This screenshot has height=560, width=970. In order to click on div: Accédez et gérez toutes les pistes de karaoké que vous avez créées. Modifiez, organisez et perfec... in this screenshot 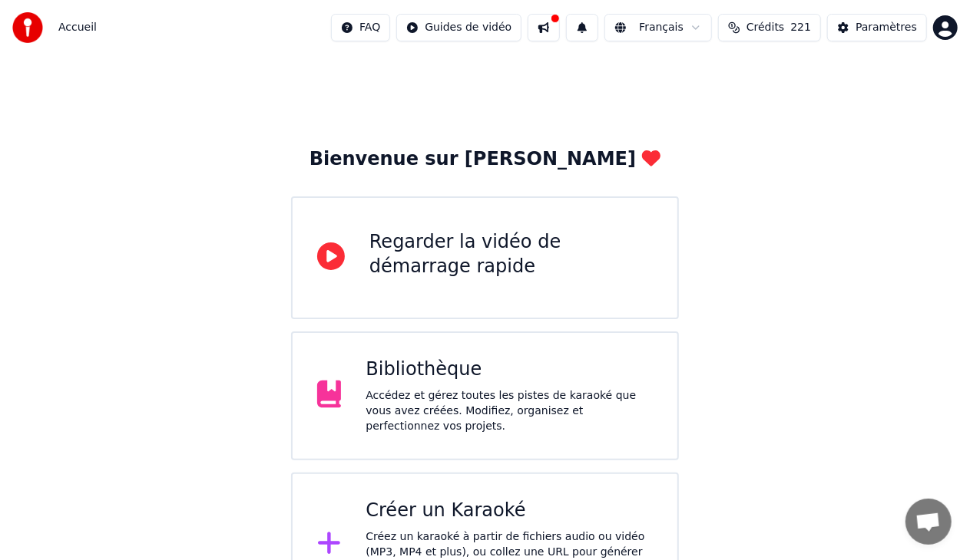, I will do `click(509, 411)`.